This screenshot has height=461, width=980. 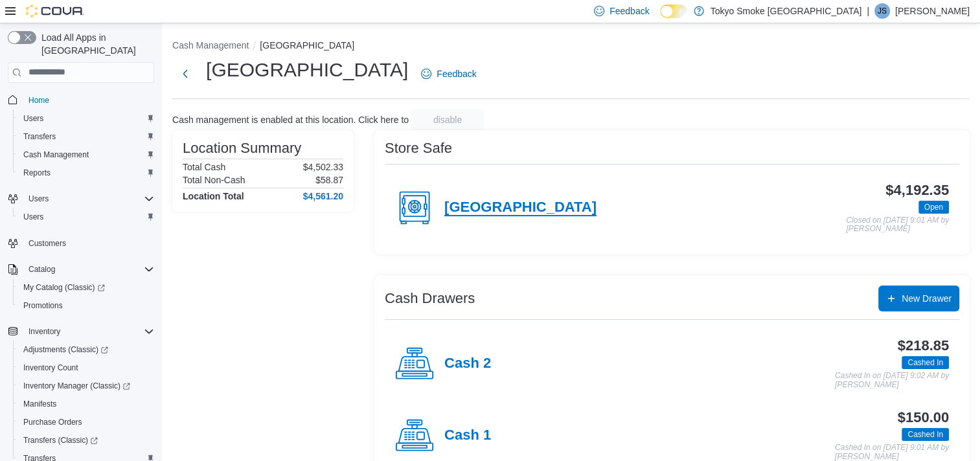 What do you see at coordinates (86, 306) in the screenshot?
I see `span: Promotions` at bounding box center [86, 306].